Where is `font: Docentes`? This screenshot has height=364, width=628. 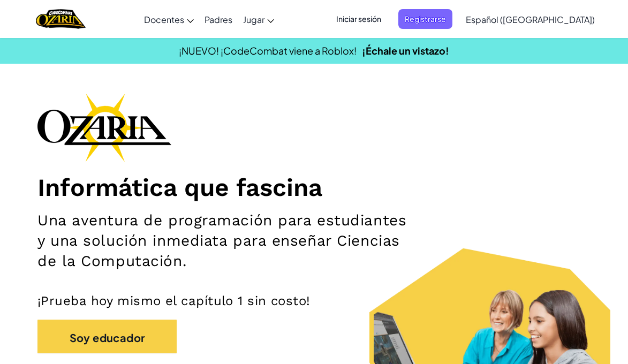
font: Docentes is located at coordinates (164, 20).